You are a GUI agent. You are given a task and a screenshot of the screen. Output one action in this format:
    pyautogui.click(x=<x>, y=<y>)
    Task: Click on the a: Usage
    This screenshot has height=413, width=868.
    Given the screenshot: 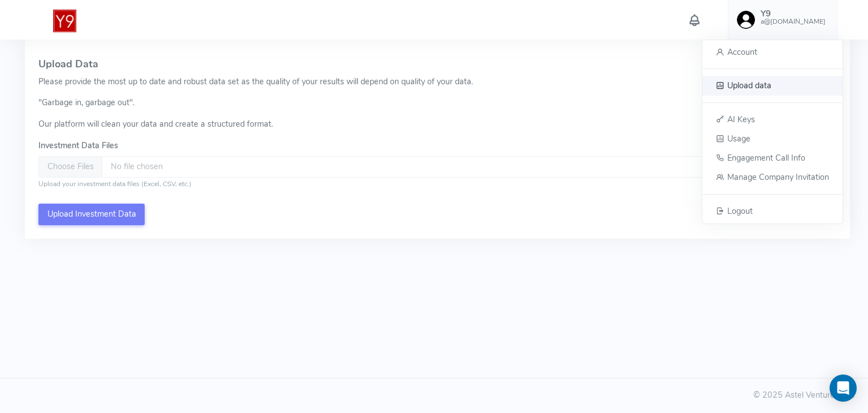 What is the action you would take?
    pyautogui.click(x=772, y=138)
    